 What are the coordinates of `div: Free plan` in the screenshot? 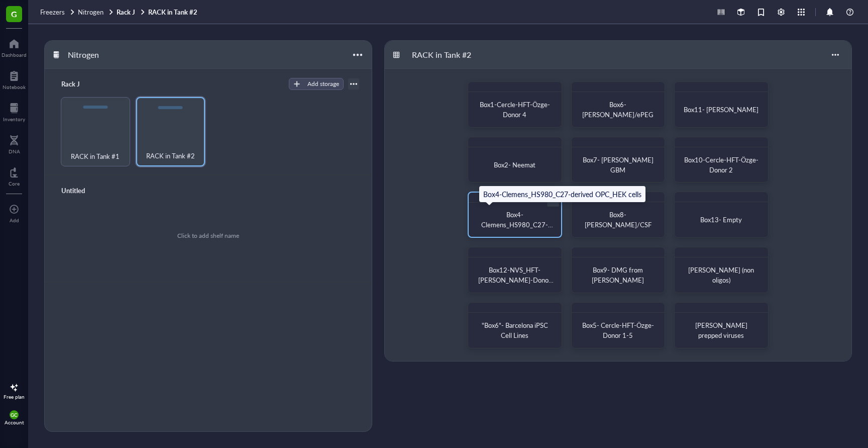 It's located at (14, 397).